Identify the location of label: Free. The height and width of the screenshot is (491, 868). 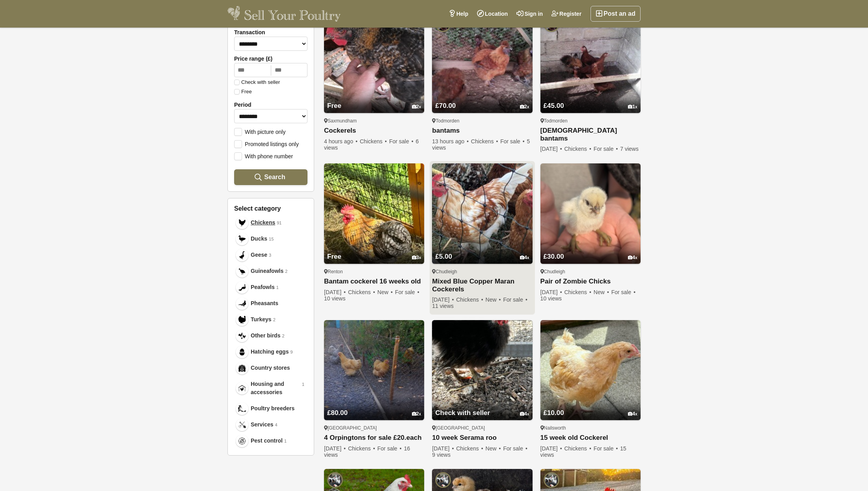
(242, 92).